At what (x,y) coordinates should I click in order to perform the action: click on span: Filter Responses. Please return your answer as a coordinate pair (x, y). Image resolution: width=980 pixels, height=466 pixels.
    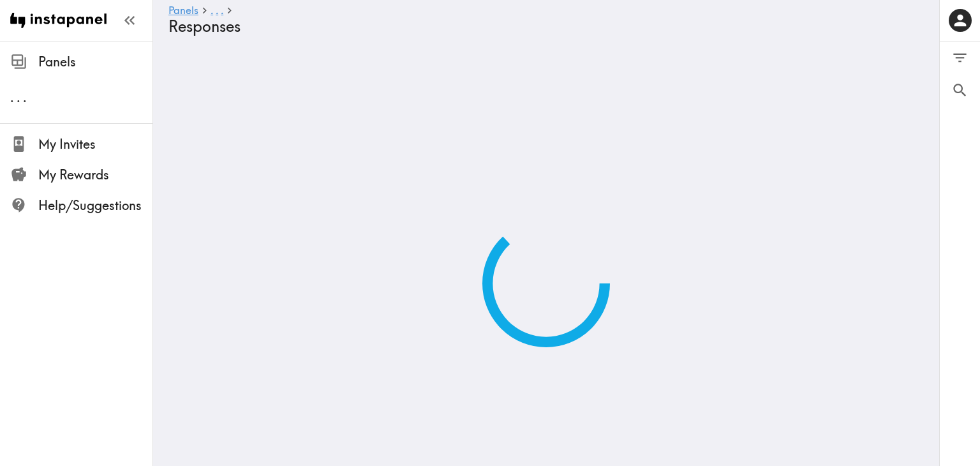
    Looking at the image, I should click on (960, 58).